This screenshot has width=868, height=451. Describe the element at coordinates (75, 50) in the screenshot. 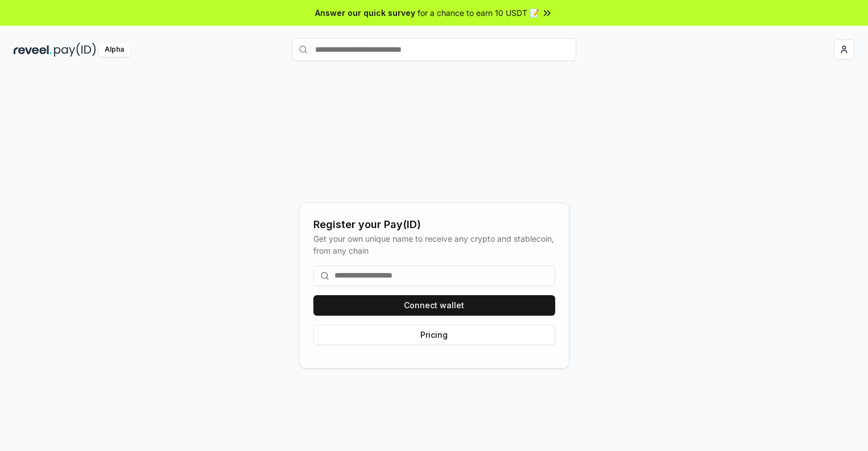

I see `img: pay_id` at that location.